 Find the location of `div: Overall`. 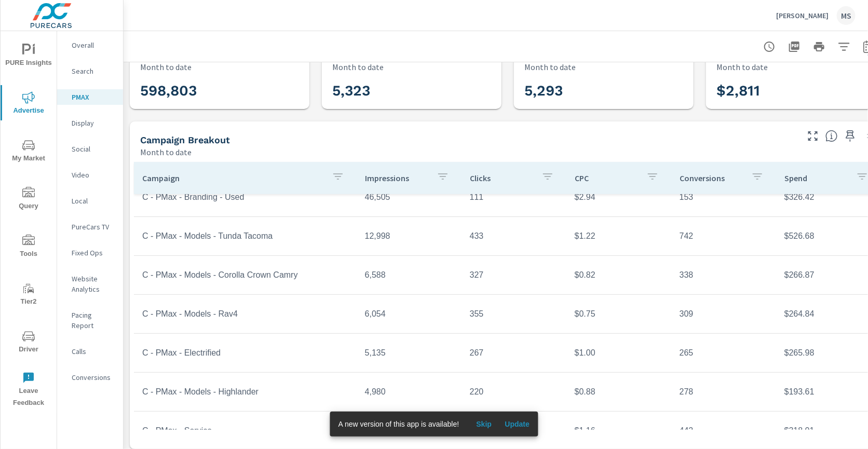

div: Overall is located at coordinates (90, 45).